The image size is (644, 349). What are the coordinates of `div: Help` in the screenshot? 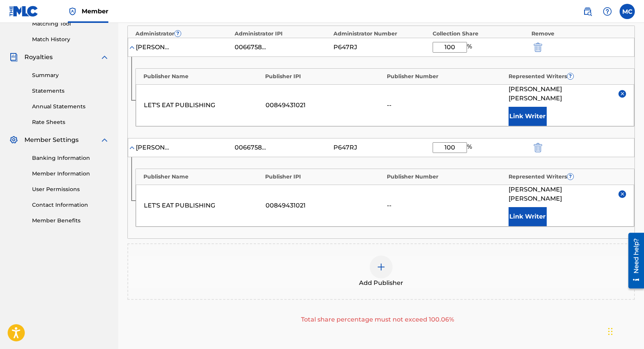 It's located at (607, 11).